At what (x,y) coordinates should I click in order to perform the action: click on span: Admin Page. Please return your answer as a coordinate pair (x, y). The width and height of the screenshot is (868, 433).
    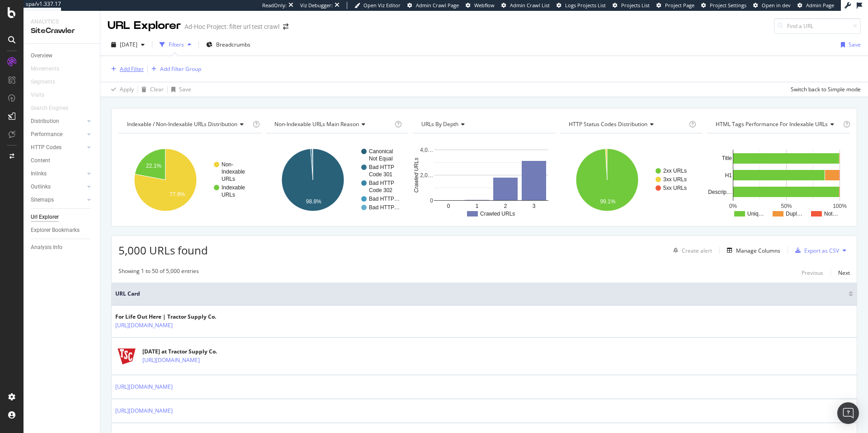
    Looking at the image, I should click on (820, 5).